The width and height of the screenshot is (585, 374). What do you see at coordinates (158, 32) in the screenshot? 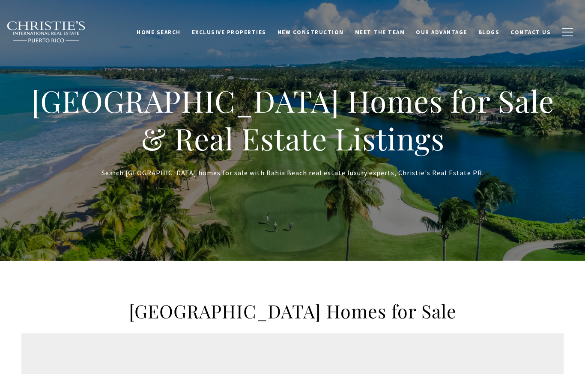
I see `a: Home Search` at bounding box center [158, 32].